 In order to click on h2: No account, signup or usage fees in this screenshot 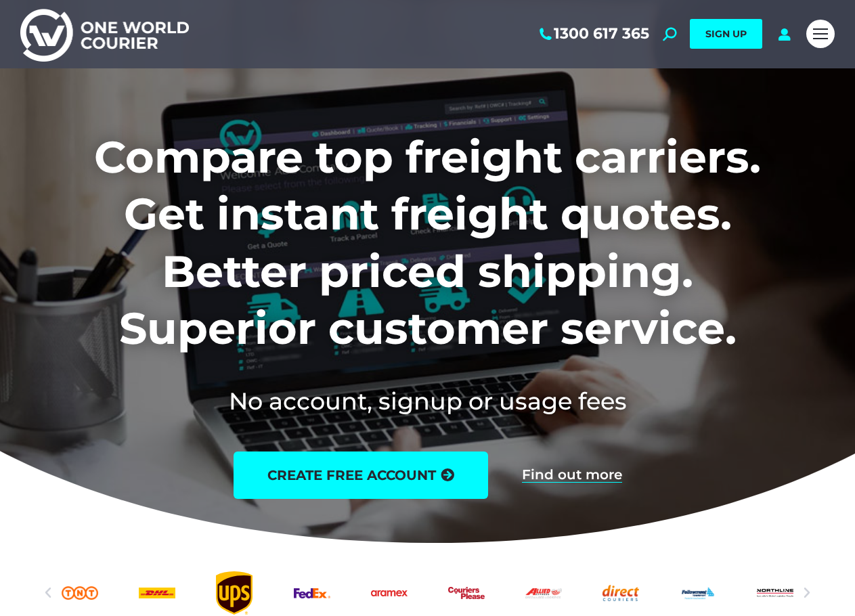, I will do `click(427, 401)`.